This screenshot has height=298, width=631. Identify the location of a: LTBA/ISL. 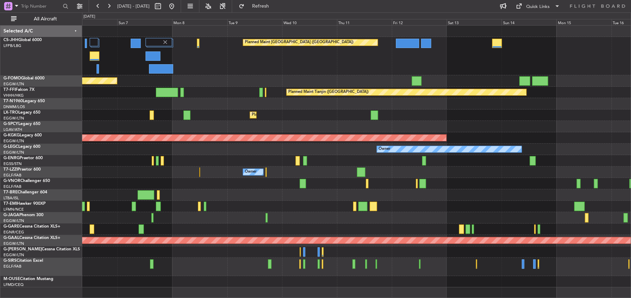
(11, 198).